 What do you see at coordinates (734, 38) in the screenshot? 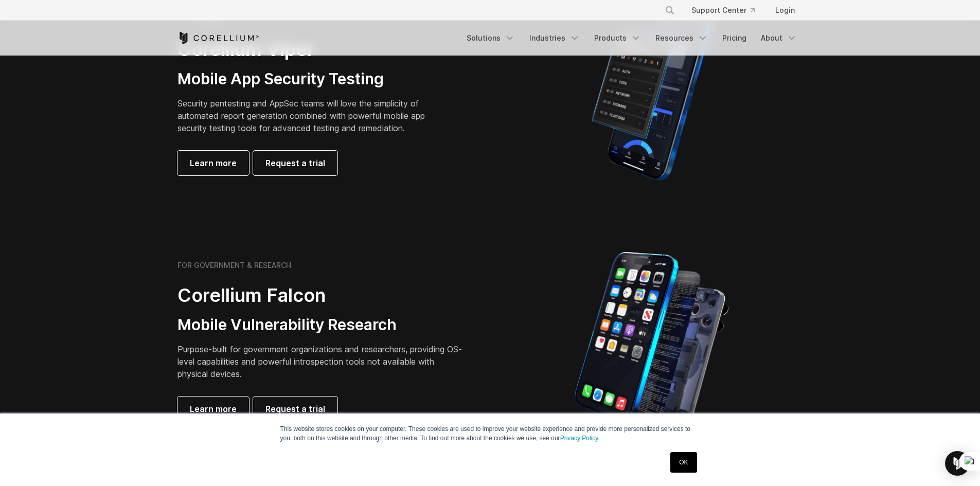
I see `a: Pricing` at bounding box center [734, 38].